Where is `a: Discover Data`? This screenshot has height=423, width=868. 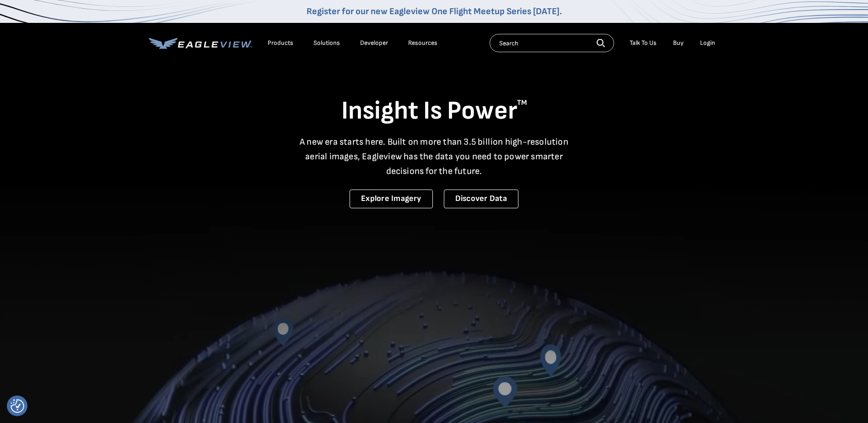 a: Discover Data is located at coordinates (481, 198).